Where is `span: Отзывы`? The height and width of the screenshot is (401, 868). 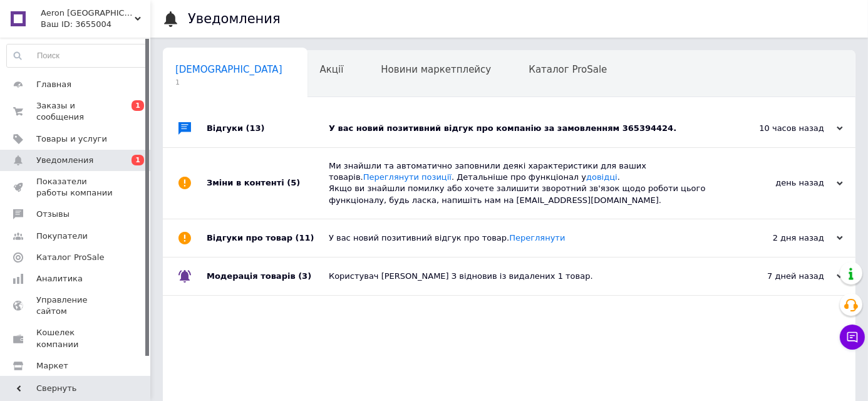
span: Отзывы is located at coordinates (53, 214).